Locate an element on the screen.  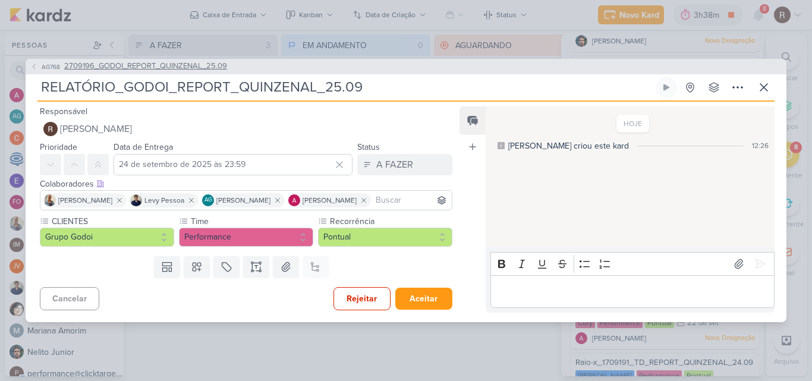
div: 12:26 is located at coordinates (760, 146).